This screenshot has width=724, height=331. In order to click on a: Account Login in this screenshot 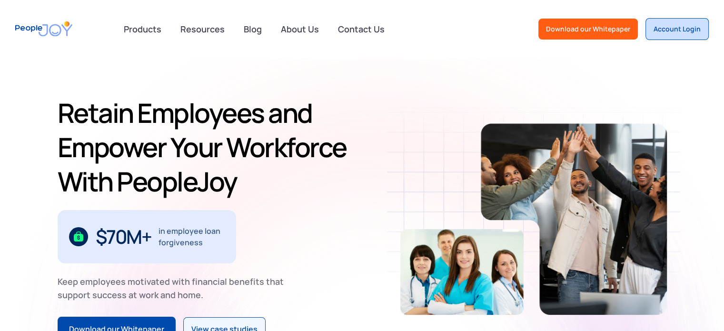, I will do `click(677, 29)`.